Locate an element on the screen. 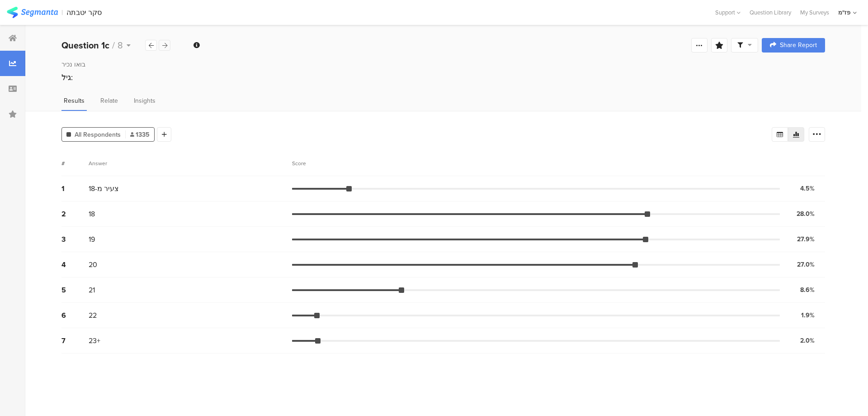 The image size is (868, 416). span: All Respondents is located at coordinates (98, 134).